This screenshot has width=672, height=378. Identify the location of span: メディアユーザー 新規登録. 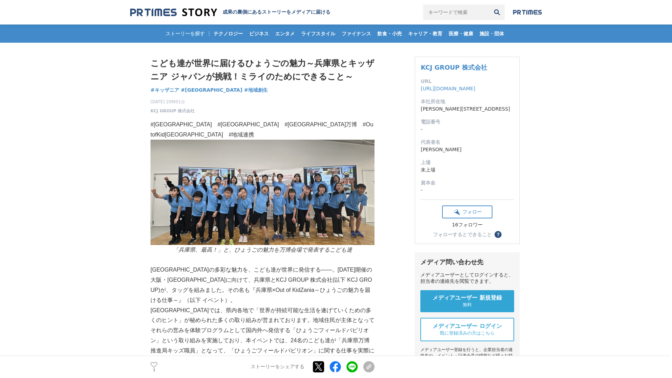
(467, 298).